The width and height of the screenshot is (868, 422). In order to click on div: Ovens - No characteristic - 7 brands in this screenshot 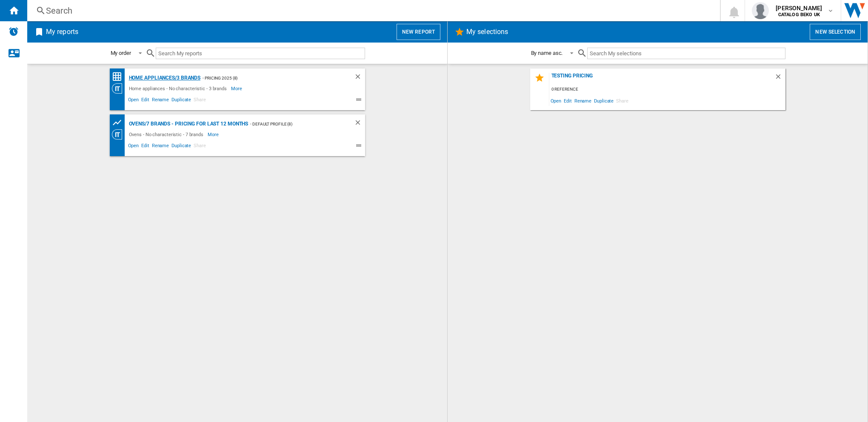, I will do `click(167, 135)`.